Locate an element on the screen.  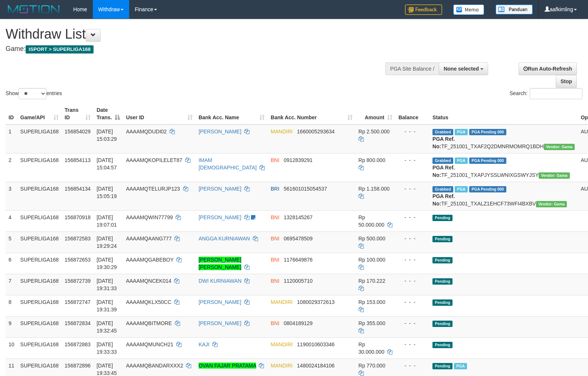
th: Bank Acc. Number: activate to sort column ascending is located at coordinates (312, 114).